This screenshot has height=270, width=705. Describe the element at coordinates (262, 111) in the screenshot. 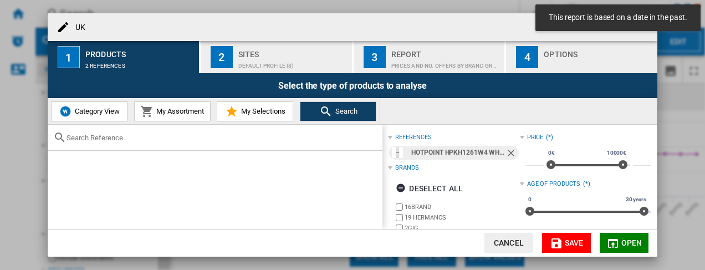

I see `span: My Selections` at that location.